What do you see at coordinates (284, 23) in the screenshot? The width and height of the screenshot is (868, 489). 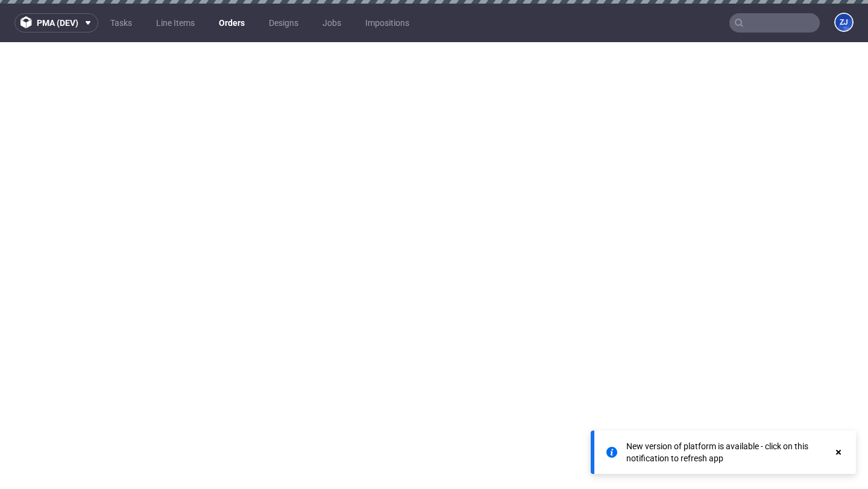 I see `a: Designs` at bounding box center [284, 23].